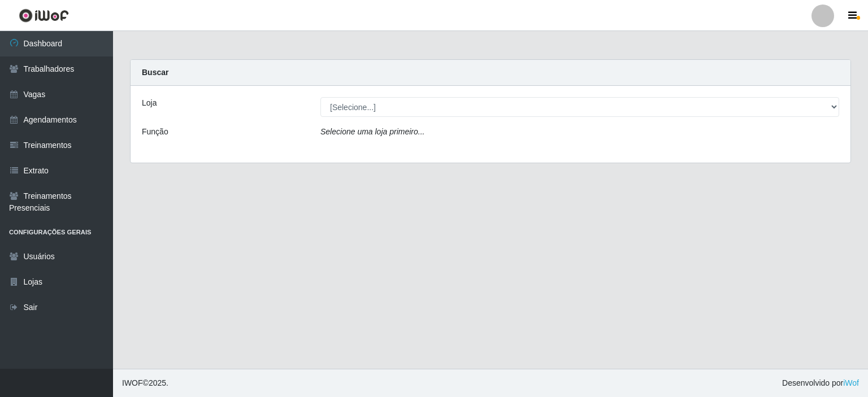 This screenshot has height=397, width=868. Describe the element at coordinates (155, 72) in the screenshot. I see `strong: Buscar` at that location.